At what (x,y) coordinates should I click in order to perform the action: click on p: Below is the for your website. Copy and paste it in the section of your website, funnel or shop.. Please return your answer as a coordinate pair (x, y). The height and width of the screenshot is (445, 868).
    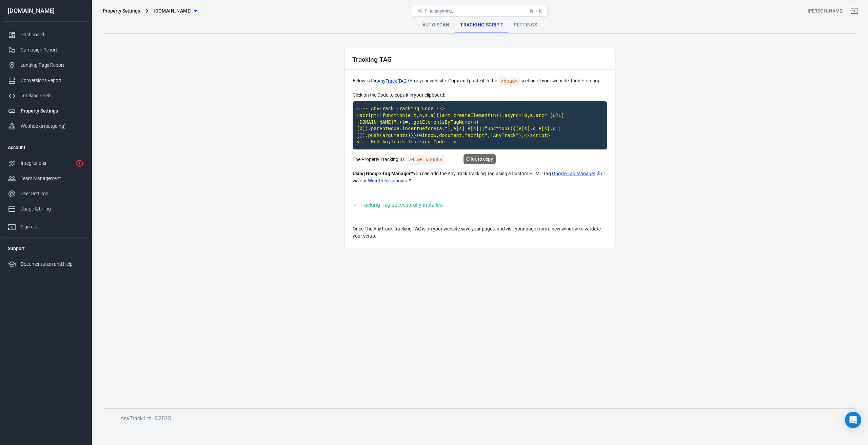
    Looking at the image, I should click on (480, 81).